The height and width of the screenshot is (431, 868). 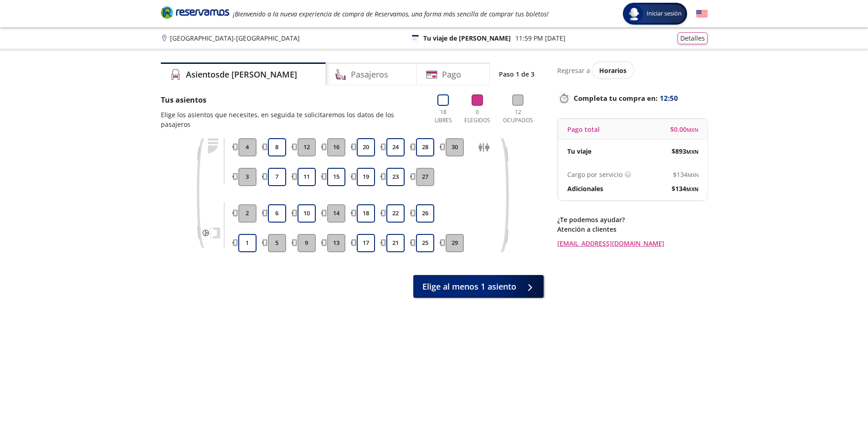 What do you see at coordinates (336, 177) in the screenshot?
I see `button: 15` at bounding box center [336, 177].